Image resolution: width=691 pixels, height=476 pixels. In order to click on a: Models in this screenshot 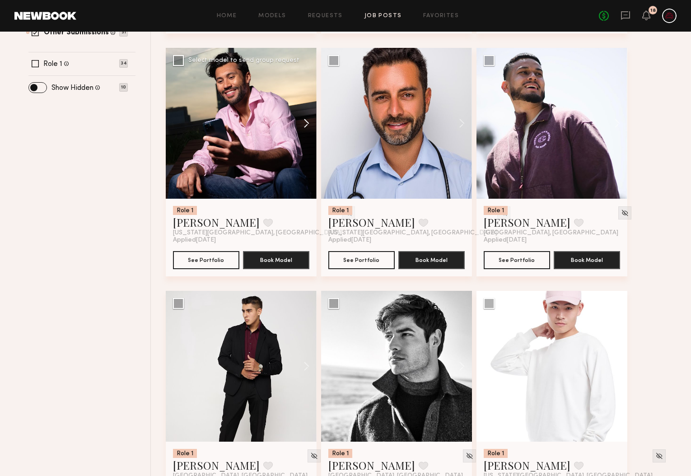, I will do `click(272, 16)`.